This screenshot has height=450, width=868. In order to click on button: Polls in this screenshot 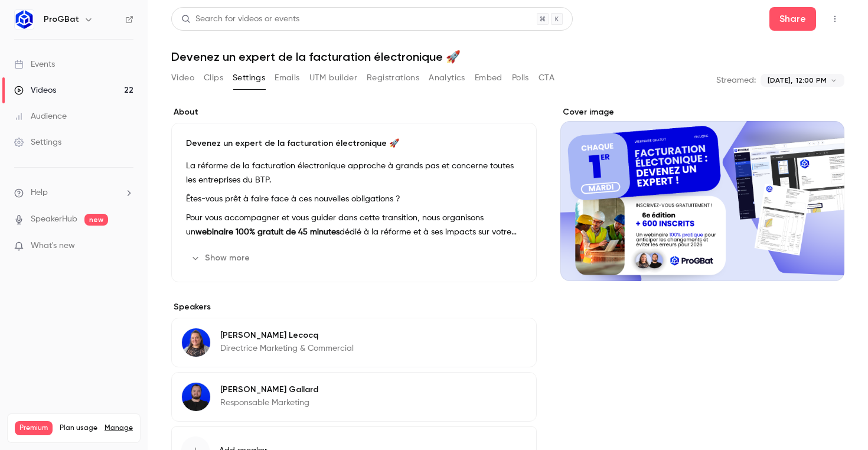, I will do `click(520, 78)`.